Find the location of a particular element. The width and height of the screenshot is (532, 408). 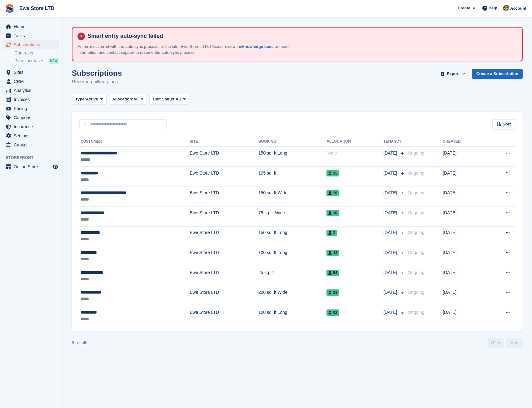

span: Coupons is located at coordinates (33, 117).